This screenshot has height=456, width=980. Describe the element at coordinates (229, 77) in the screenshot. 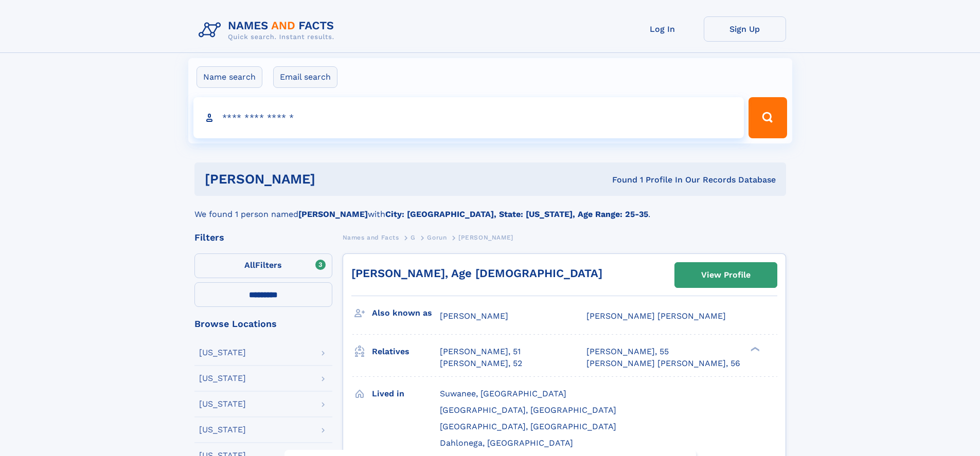

I see `label: Name search` at that location.